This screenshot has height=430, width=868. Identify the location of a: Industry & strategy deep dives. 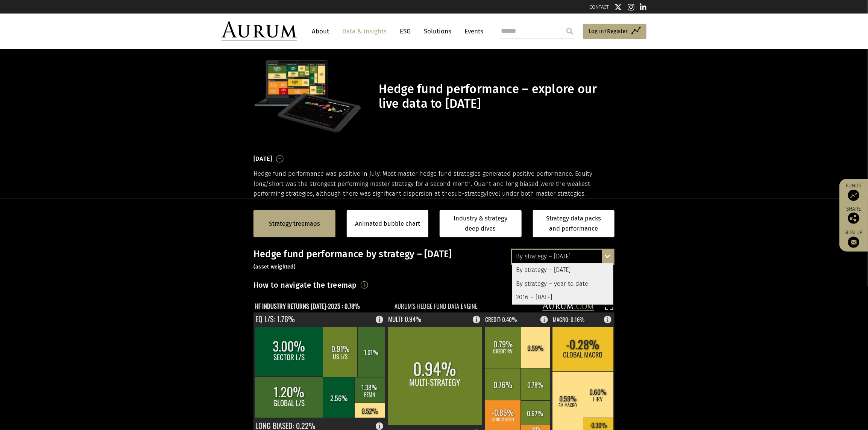
(480, 224).